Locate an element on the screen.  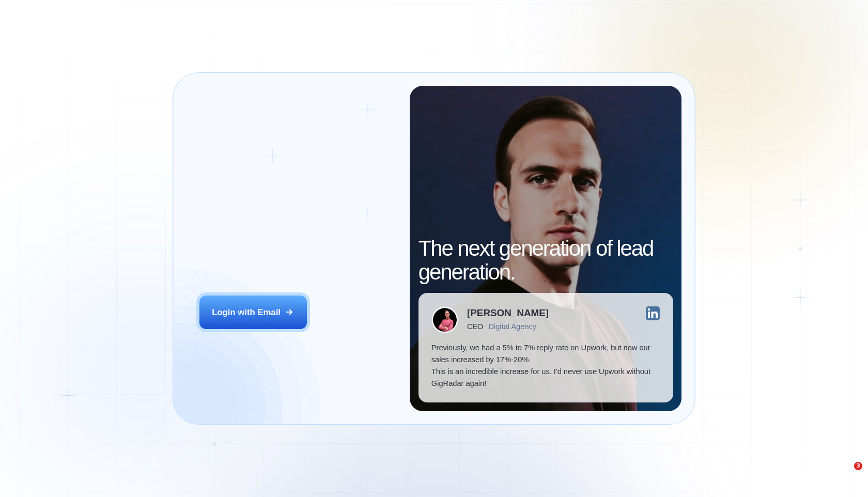
span: 3 is located at coordinates (858, 466).